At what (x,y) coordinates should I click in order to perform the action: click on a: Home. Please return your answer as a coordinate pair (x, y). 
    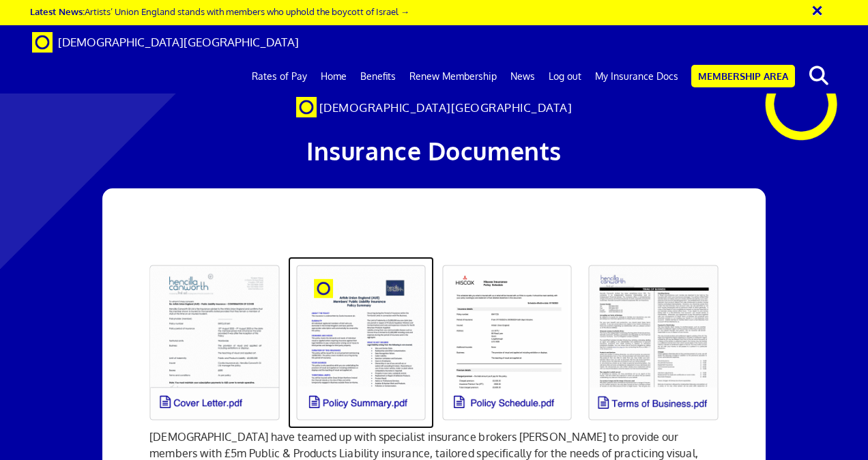
    Looking at the image, I should click on (334, 77).